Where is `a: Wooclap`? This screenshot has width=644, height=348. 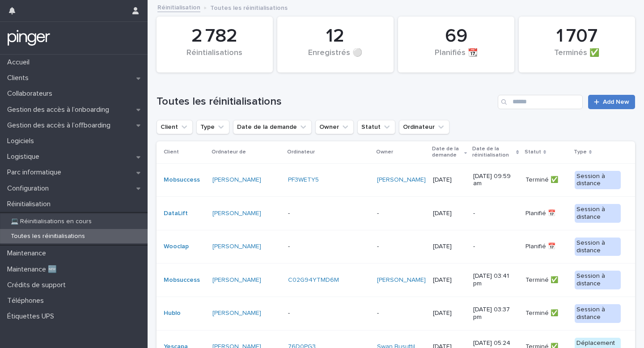 a: Wooclap is located at coordinates (177, 247).